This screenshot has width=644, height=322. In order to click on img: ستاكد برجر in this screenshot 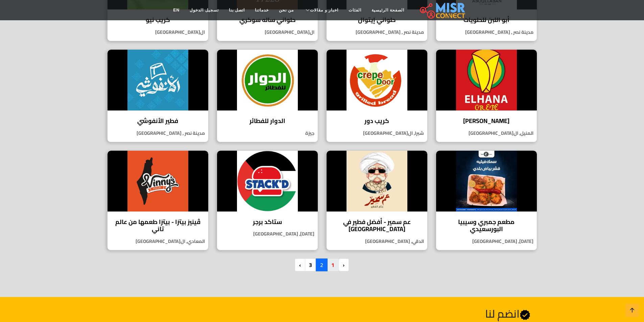, I will do `click(267, 181)`.